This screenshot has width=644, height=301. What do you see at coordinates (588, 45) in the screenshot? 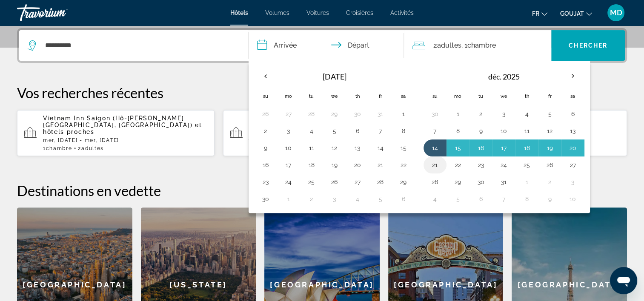
I see `span: Chercher` at bounding box center [588, 45].